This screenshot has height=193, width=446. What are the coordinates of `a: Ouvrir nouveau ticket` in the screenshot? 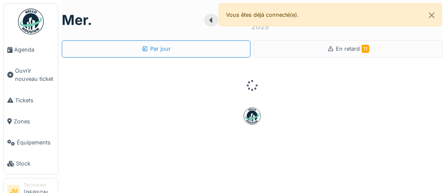 It's located at (31, 75).